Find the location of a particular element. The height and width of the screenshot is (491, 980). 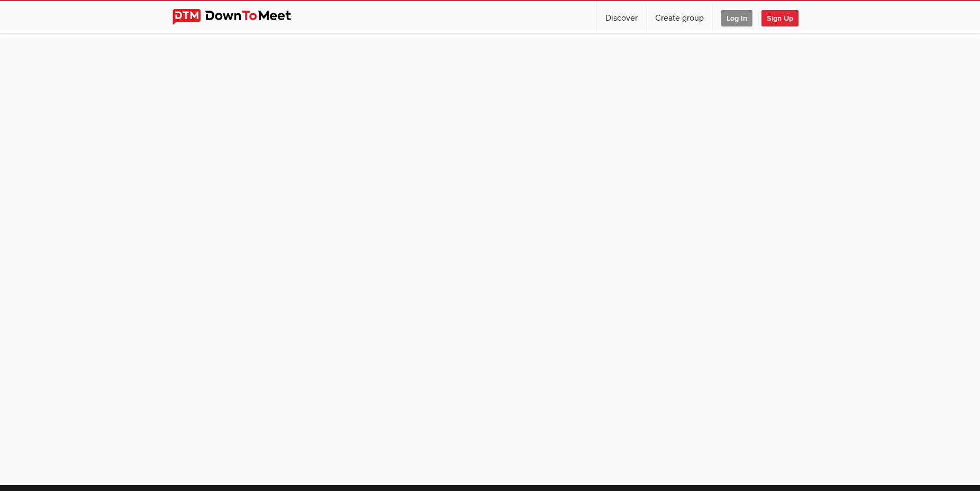

span: Log In is located at coordinates (736, 18).